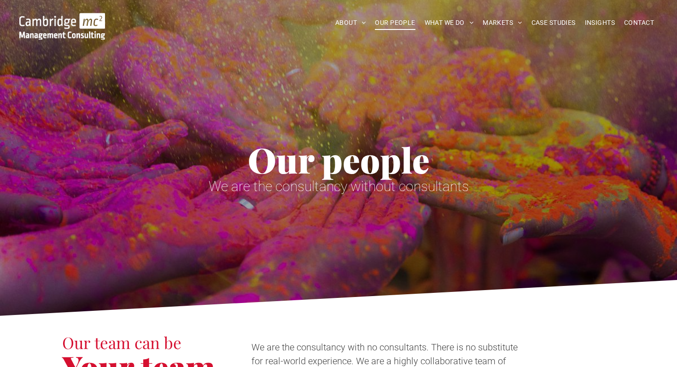 The image size is (677, 367). I want to click on span: Our team can be, so click(122, 342).